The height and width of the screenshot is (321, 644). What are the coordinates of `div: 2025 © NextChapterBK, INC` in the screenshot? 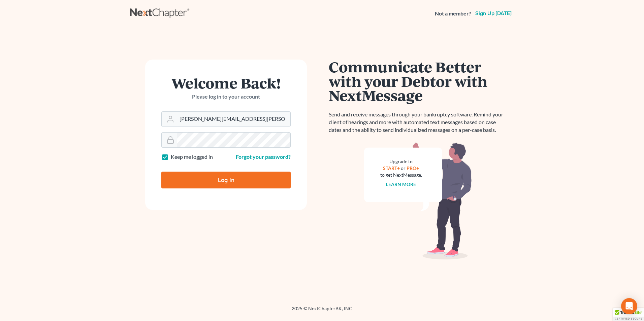 It's located at (322, 311).